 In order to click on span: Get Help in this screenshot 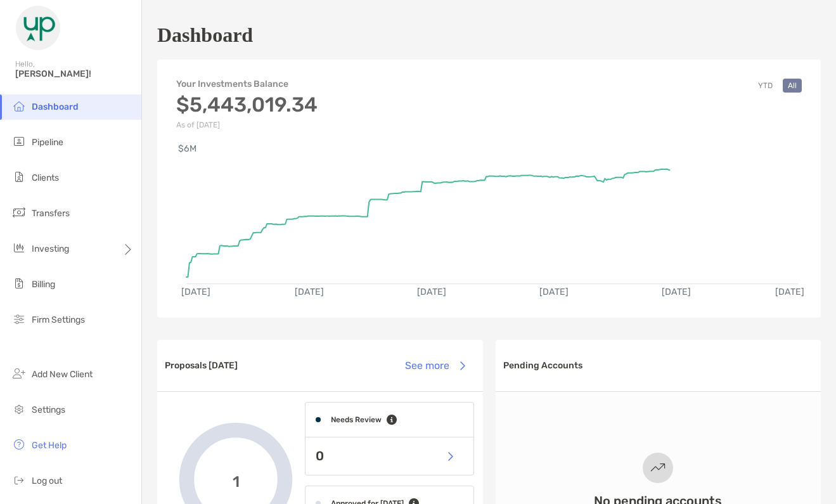, I will do `click(49, 445)`.